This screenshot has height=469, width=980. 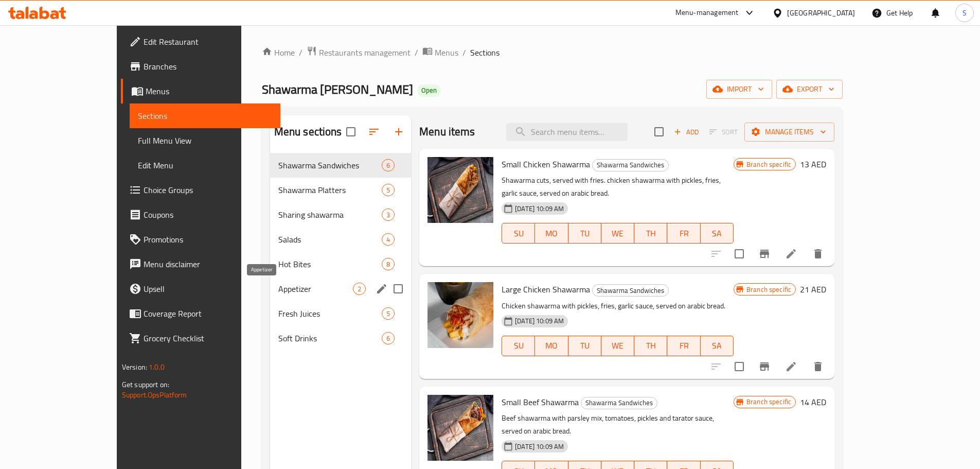 What do you see at coordinates (813, 289) in the screenshot?
I see `h6: 21 AED` at bounding box center [813, 289].